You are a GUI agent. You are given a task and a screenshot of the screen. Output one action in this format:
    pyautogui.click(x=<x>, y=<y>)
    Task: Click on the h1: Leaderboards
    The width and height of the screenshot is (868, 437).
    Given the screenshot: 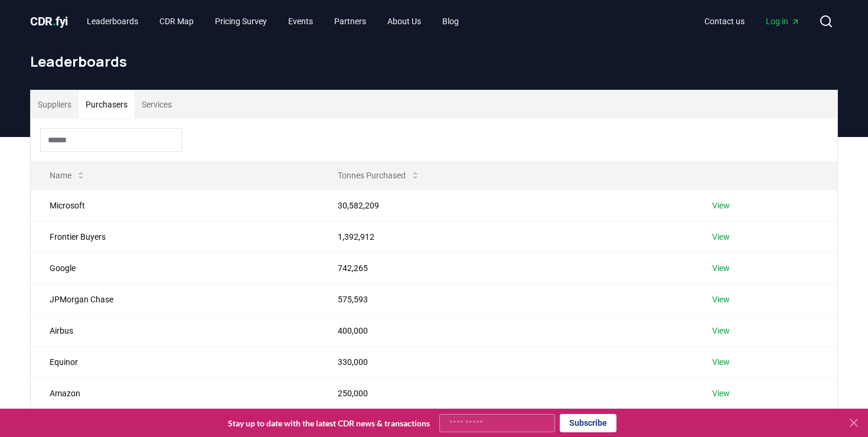 What is the action you would take?
    pyautogui.click(x=434, y=61)
    